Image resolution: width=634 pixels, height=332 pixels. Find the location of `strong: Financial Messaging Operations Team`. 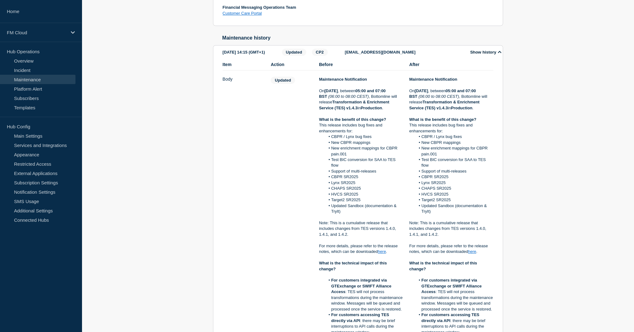

strong: Financial Messaging Operations Team is located at coordinates (259, 7).